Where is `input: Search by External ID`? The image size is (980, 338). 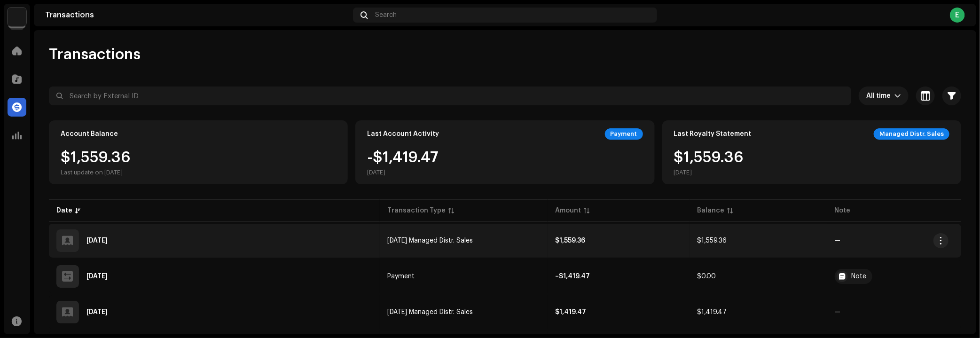
input: Search by External ID is located at coordinates (450, 96).